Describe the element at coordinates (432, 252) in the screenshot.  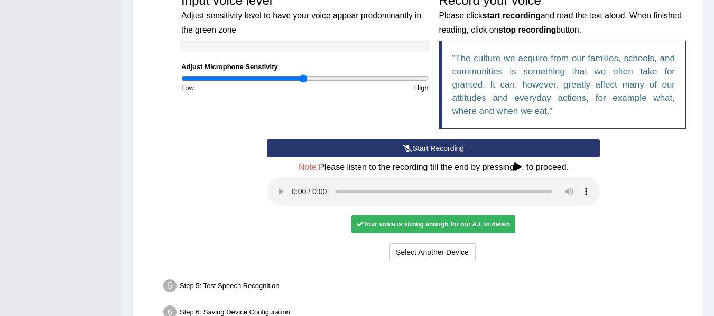
I see `button: Select Another Device` at that location.